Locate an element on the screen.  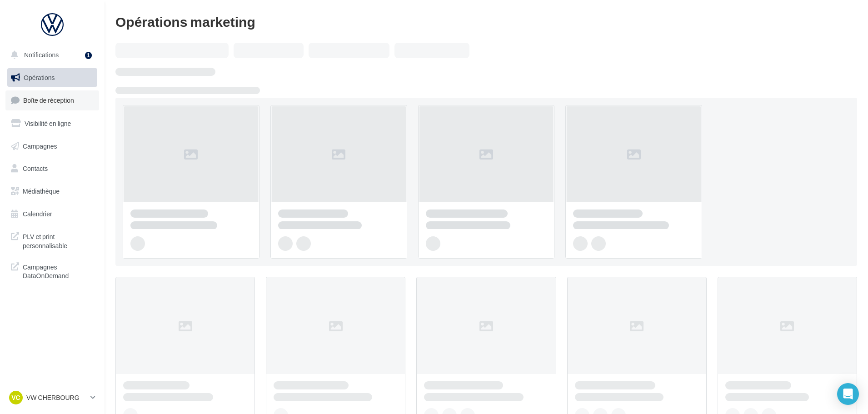
a: Visibilité en ligne is located at coordinates (52, 124).